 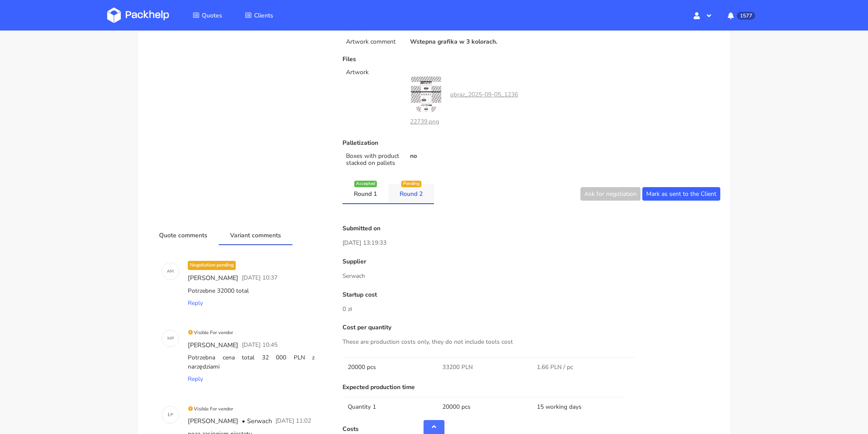 I want to click on div: Pending, so click(x=412, y=184).